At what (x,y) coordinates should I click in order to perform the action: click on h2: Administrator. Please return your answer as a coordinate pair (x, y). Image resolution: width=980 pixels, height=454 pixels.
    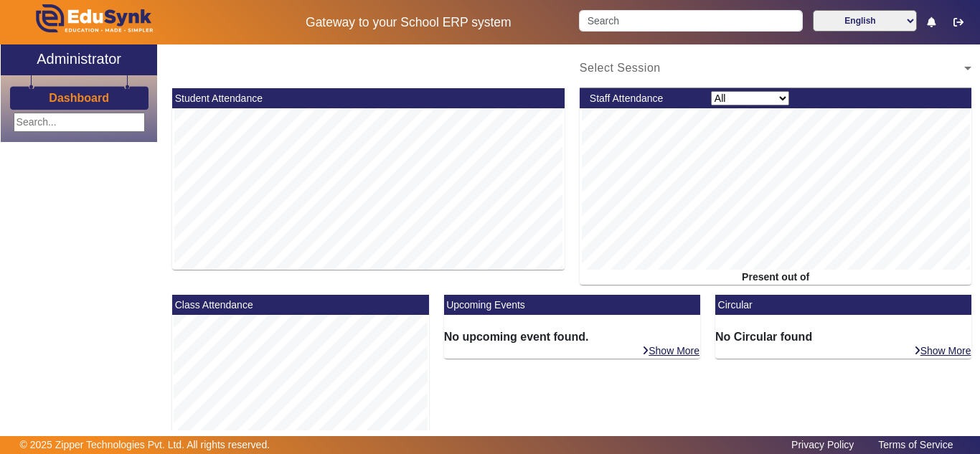
    Looking at the image, I should click on (79, 59).